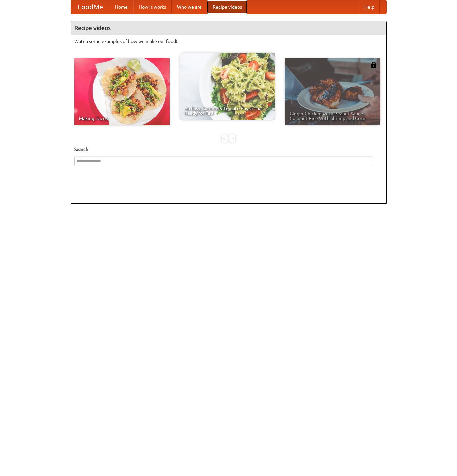 The height and width of the screenshot is (476, 457). Describe the element at coordinates (90, 7) in the screenshot. I see `a: FoodMe` at that location.